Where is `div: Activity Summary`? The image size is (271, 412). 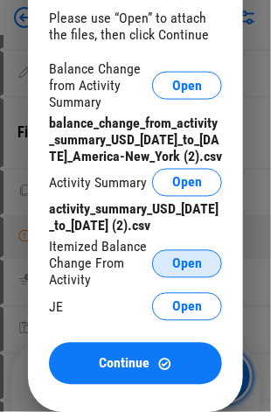 div: Activity Summary is located at coordinates (98, 183).